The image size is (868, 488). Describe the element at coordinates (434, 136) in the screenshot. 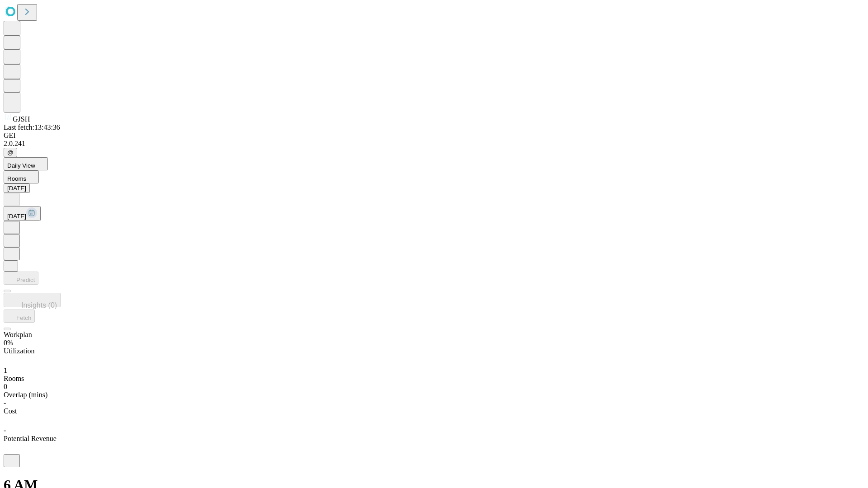

I see `div: GEI` at that location.